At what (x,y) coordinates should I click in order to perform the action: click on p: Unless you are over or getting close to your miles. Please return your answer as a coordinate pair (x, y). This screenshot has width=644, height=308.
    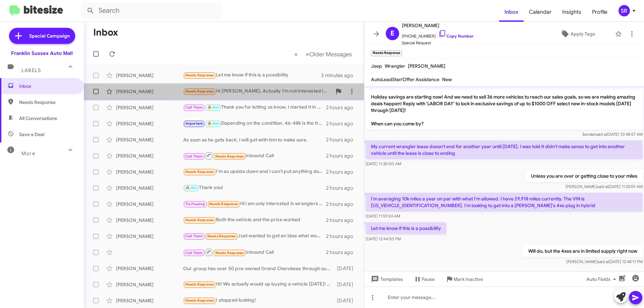
    Looking at the image, I should click on (584, 176).